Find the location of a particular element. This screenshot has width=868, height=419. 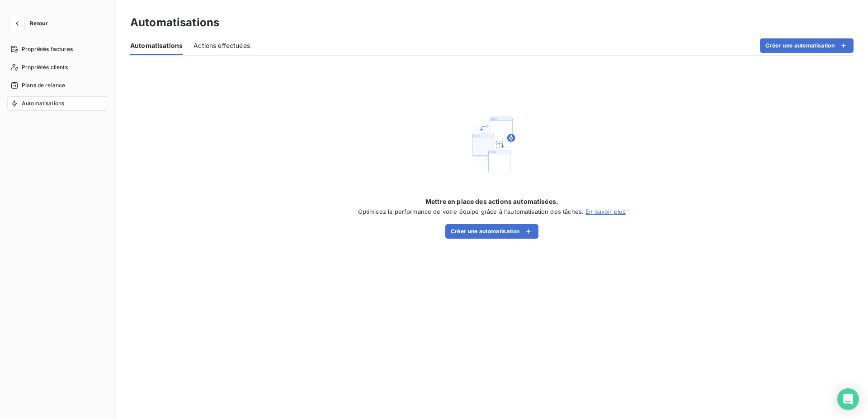

span: Propriétés clients is located at coordinates (45, 67).